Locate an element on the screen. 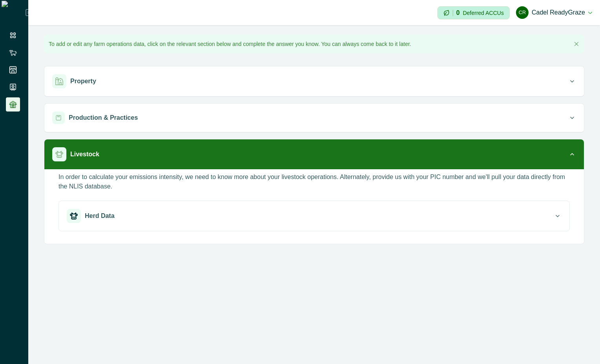 This screenshot has width=600, height=364. p: Production & Practices is located at coordinates (103, 118).